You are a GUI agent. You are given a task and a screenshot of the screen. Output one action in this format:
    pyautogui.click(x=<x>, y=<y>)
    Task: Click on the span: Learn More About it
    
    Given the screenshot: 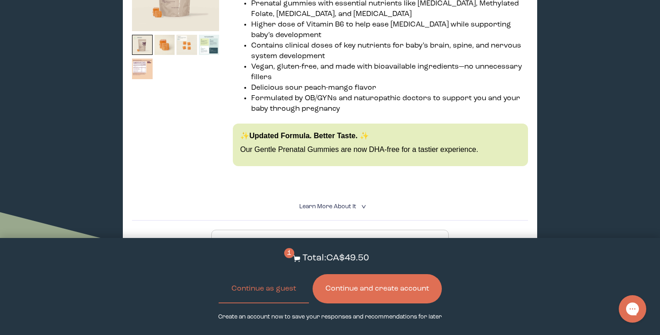 What is the action you would take?
    pyautogui.click(x=327, y=207)
    